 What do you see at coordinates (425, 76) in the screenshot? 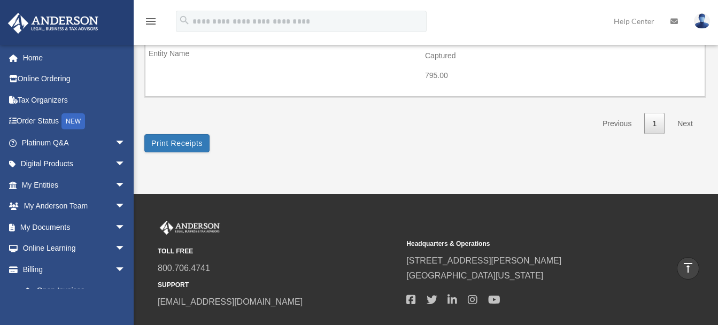
I see `td: 795.00` at bounding box center [425, 76].